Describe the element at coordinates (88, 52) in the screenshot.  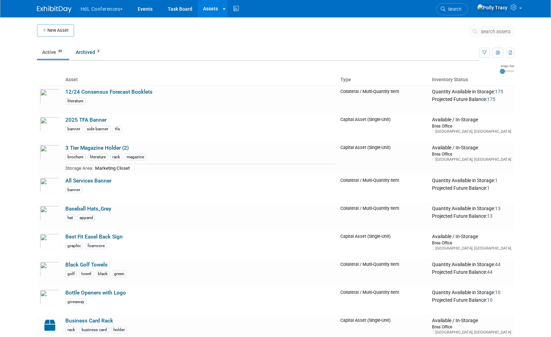
I see `a: Archived6` at that location.